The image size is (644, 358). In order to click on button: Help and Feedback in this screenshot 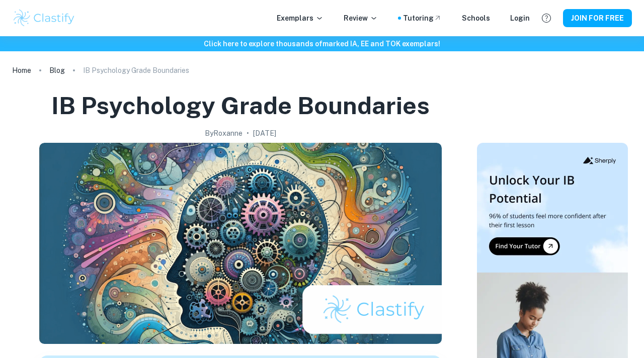, I will do `click(546, 18)`.